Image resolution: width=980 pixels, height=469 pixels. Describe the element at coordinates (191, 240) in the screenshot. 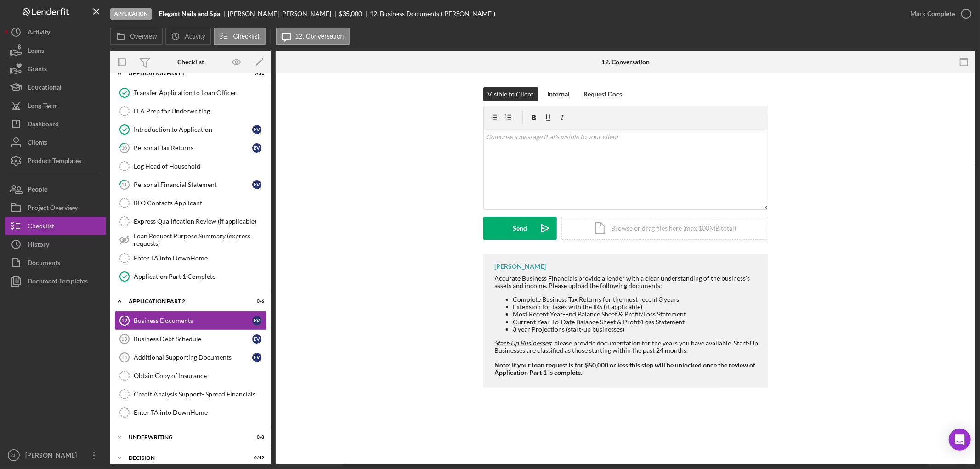

I see `a: Loan Request Purpose Summary (express requests)` at that location.